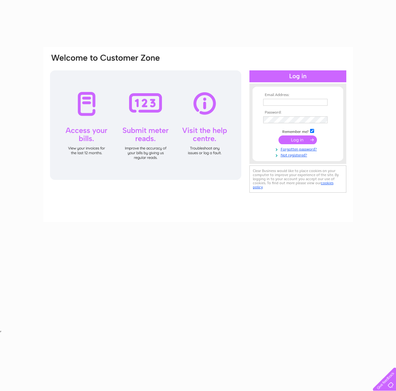 The width and height of the screenshot is (396, 391). Describe the element at coordinates (298, 131) in the screenshot. I see `td: Remember me?` at that location.